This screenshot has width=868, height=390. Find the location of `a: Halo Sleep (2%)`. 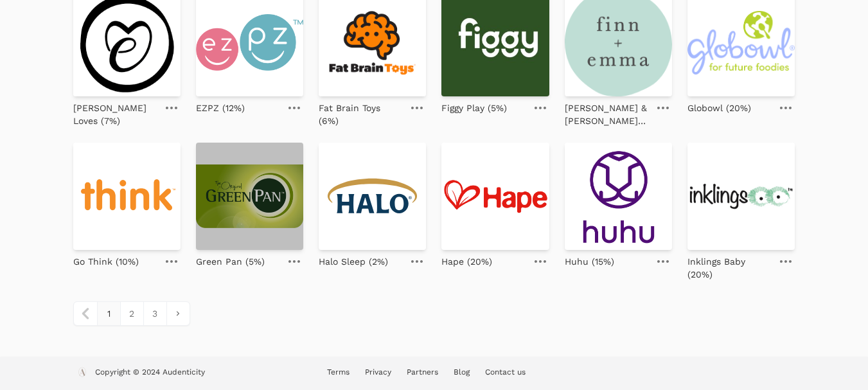

a: Halo Sleep (2%) is located at coordinates (353, 259).